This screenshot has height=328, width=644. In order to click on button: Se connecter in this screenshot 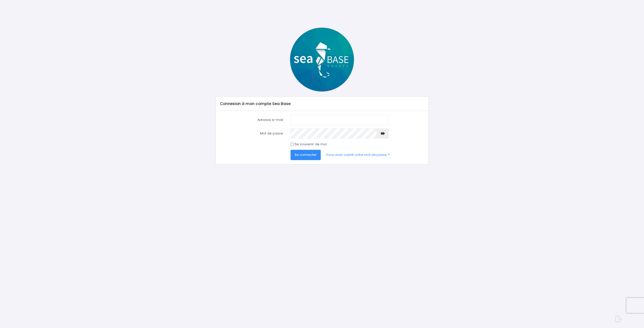, I will do `click(306, 155)`.